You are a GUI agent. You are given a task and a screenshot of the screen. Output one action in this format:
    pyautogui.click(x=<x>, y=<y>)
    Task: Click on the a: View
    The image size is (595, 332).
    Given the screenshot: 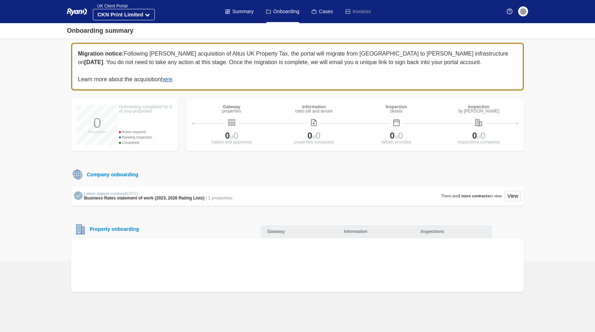 What is the action you would take?
    pyautogui.click(x=513, y=196)
    